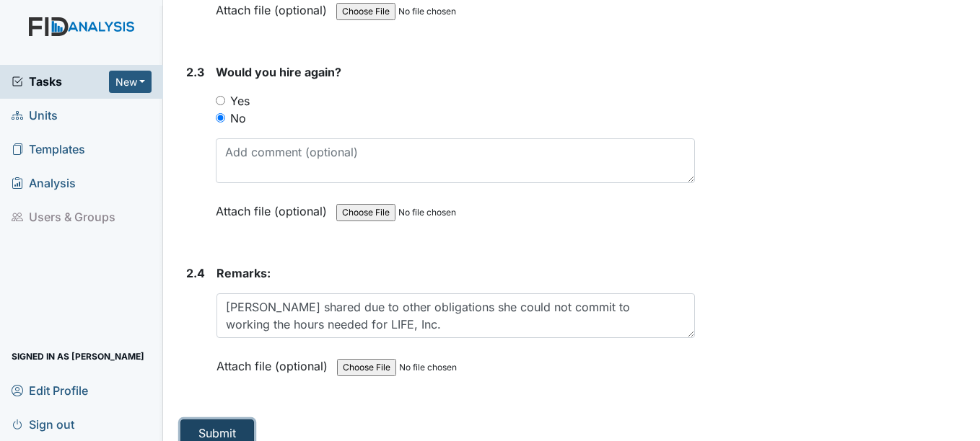 This screenshot has width=980, height=441. I want to click on span: Would you hire again?, so click(279, 72).